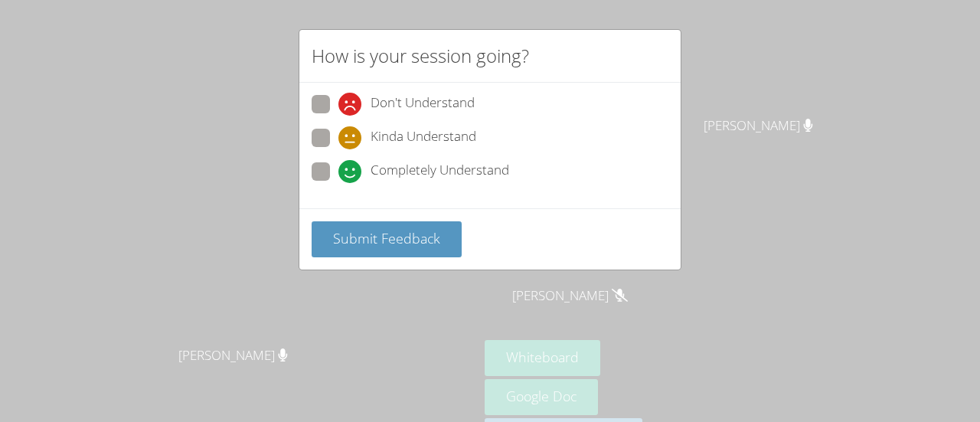 This screenshot has height=422, width=980. What do you see at coordinates (423, 104) in the screenshot?
I see `span: Don't Understand` at bounding box center [423, 104].